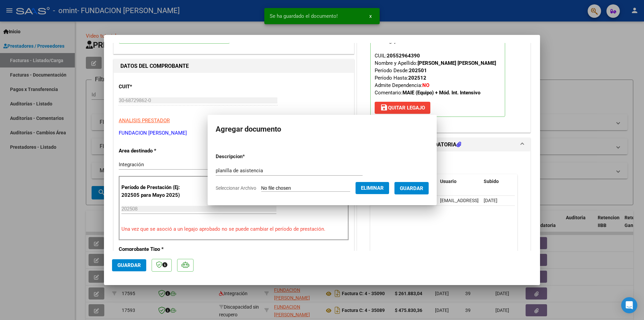 This screenshot has height=320, width=644. I want to click on span: Subido, so click(491, 181).